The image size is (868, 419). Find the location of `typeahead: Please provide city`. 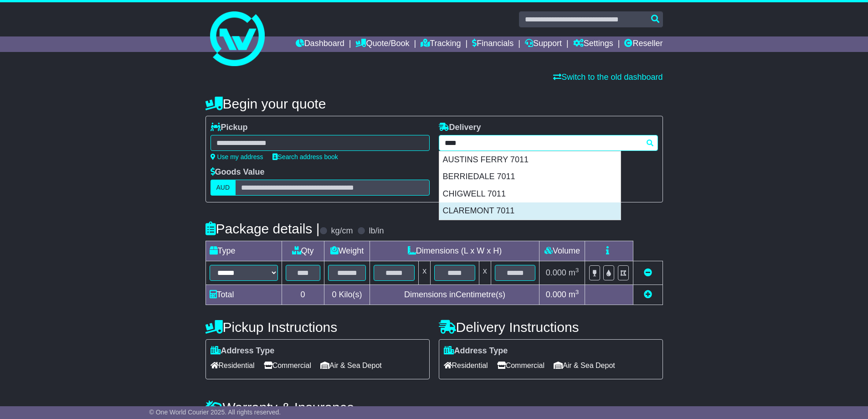

typeahead: Please provide city is located at coordinates (548, 143).